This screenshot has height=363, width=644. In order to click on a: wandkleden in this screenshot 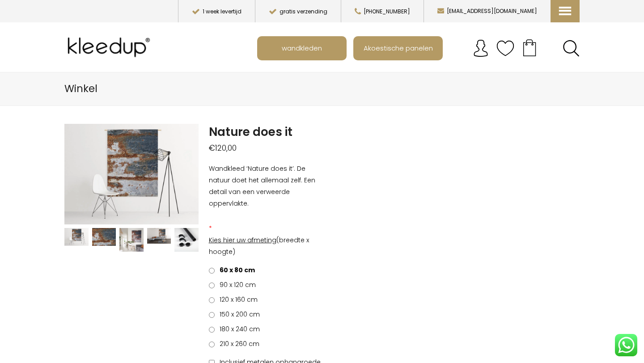, I will do `click(302, 48)`.